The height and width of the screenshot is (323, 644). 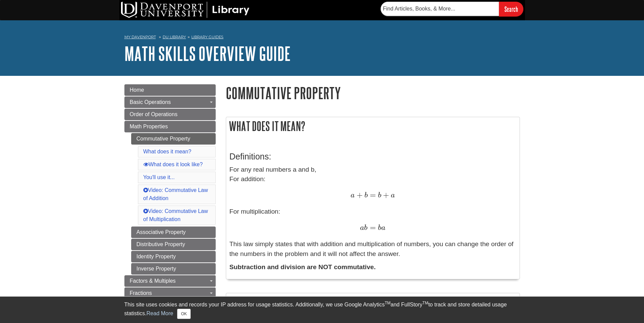 I want to click on strong: Subtraction and division are NOT commutative., so click(x=302, y=267).